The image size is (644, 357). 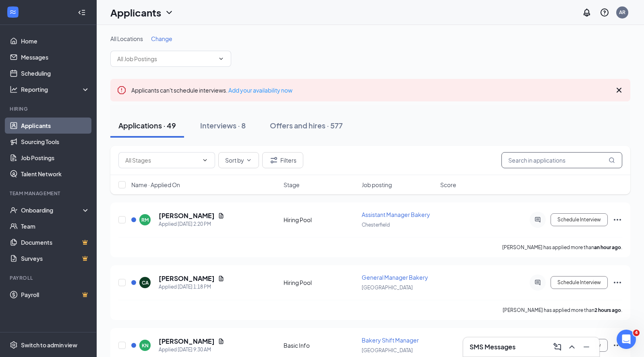 What do you see at coordinates (212, 90) in the screenshot?
I see `span: Applicants can't schedule interviews.` at bounding box center [212, 90].